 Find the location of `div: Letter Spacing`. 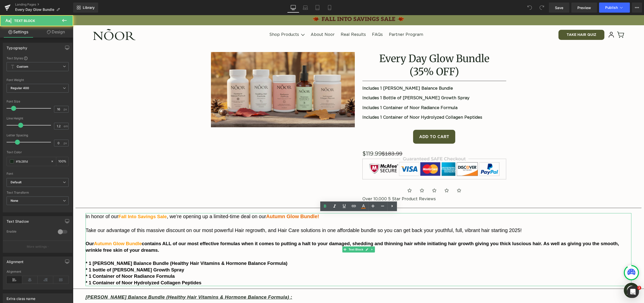

div: Letter Spacing is located at coordinates (38, 135).